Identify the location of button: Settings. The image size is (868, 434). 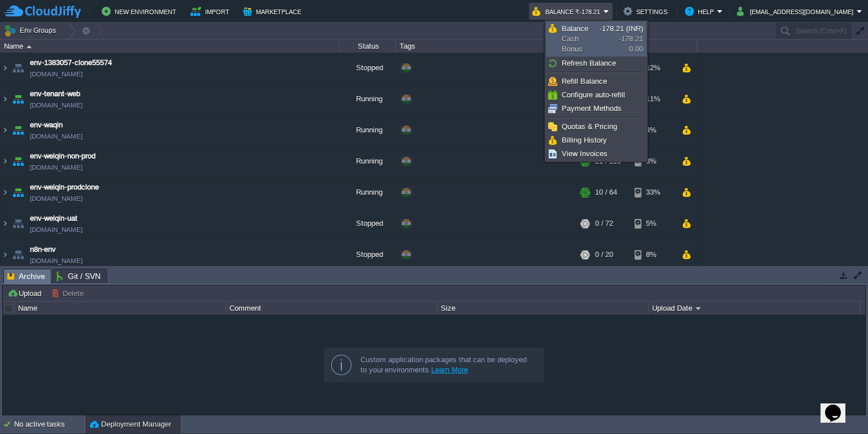
(647, 12).